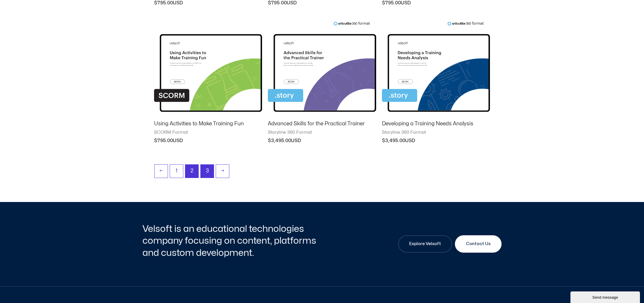 This screenshot has height=303, width=644. Describe the element at coordinates (207, 133) in the screenshot. I see `span: SCORM Format` at that location.